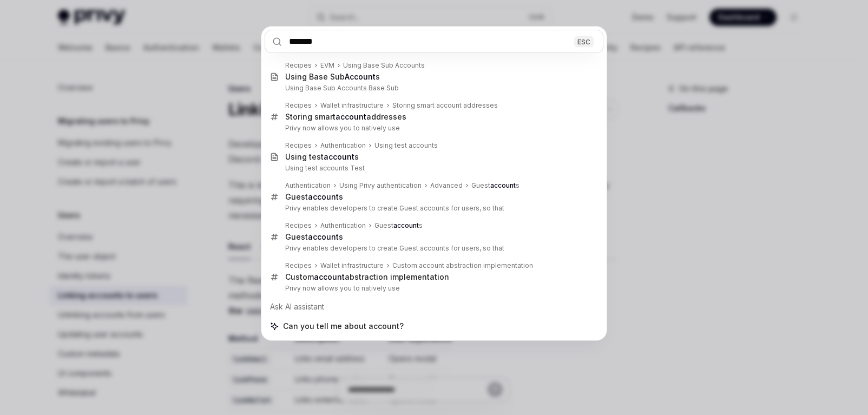  I want to click on div: Storing smart account addresses, so click(445, 105).